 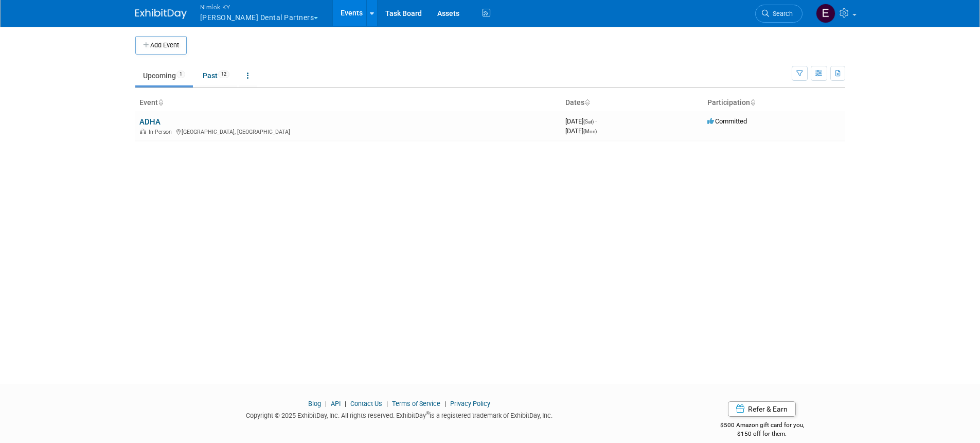 What do you see at coordinates (778, 14) in the screenshot?
I see `a: Search` at bounding box center [778, 14].